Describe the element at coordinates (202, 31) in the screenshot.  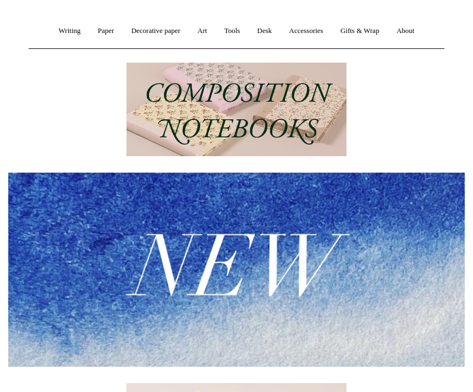
I see `a: Art` at that location.